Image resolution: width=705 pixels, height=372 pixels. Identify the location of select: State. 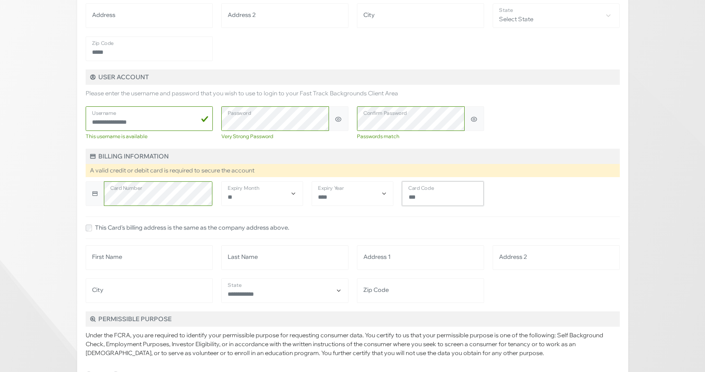
(285, 291).